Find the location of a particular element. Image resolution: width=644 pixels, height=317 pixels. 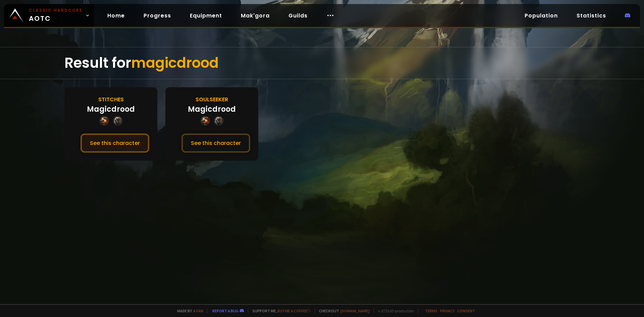

a: Home is located at coordinates (116, 16).